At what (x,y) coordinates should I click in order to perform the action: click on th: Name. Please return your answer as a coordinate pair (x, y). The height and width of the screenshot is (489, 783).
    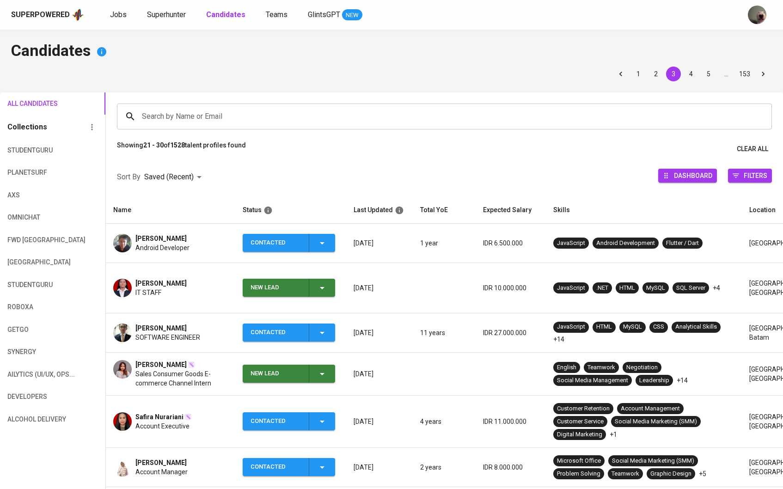
    Looking at the image, I should click on (170, 210).